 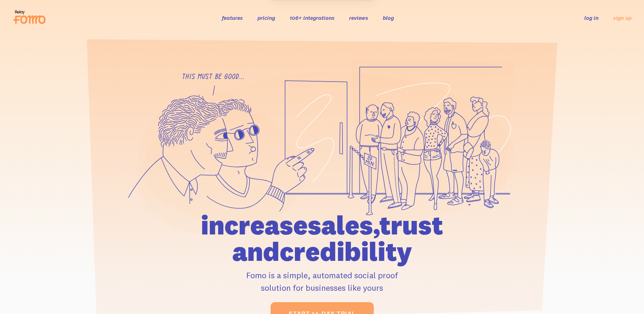 I want to click on a: features, so click(x=232, y=18).